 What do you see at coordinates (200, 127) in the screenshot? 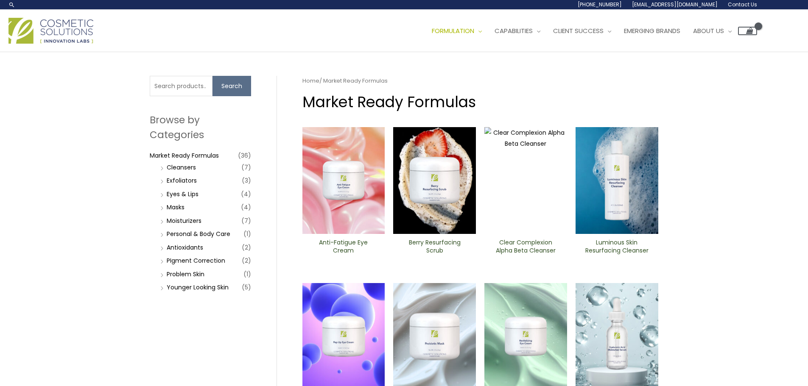
I see `h2: Browse by Categories` at bounding box center [200, 127].